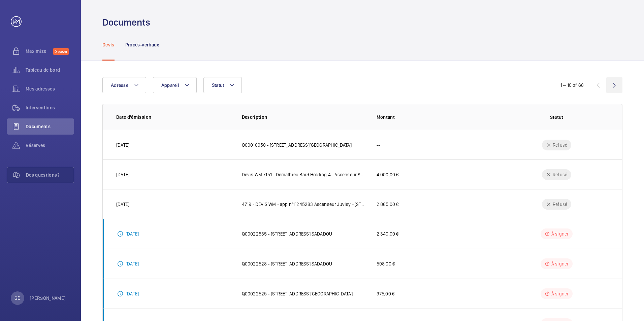 The image size is (644, 321). What do you see at coordinates (126, 23) in the screenshot?
I see `h1: Documents` at bounding box center [126, 23].